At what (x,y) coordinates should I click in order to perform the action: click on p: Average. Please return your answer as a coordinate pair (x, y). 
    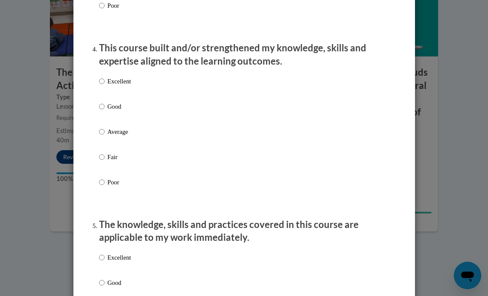
    Looking at the image, I should click on (119, 132).